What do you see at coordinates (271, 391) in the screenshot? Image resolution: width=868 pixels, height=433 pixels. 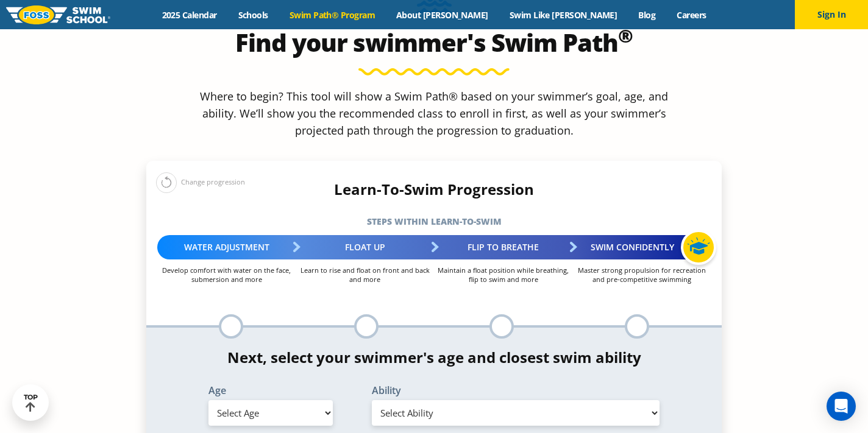 I see `label: Age` at bounding box center [271, 391].